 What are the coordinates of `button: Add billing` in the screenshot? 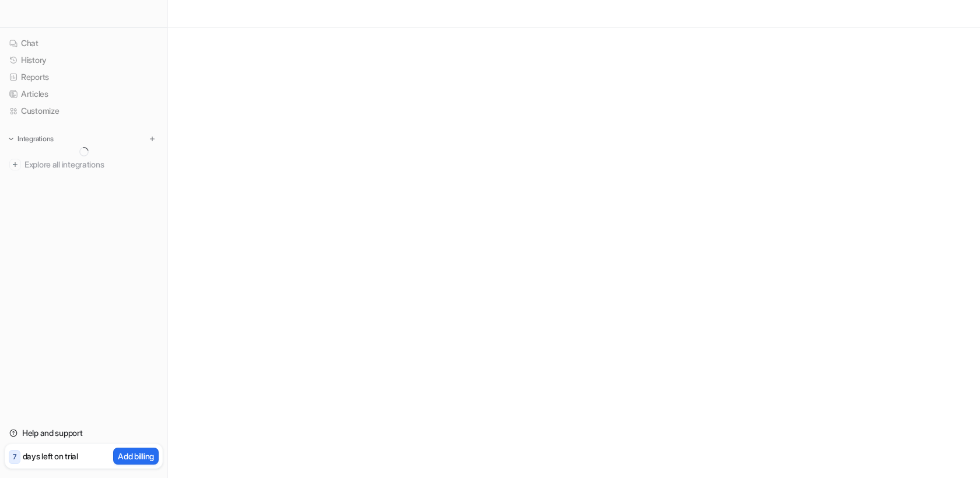 It's located at (136, 456).